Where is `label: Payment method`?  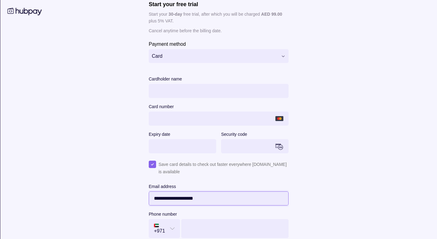 label: Payment method is located at coordinates (167, 44).